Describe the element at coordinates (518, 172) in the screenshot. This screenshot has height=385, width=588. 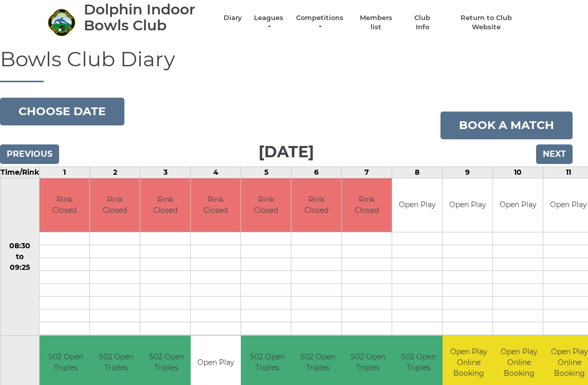
I see `td: 10` at that location.